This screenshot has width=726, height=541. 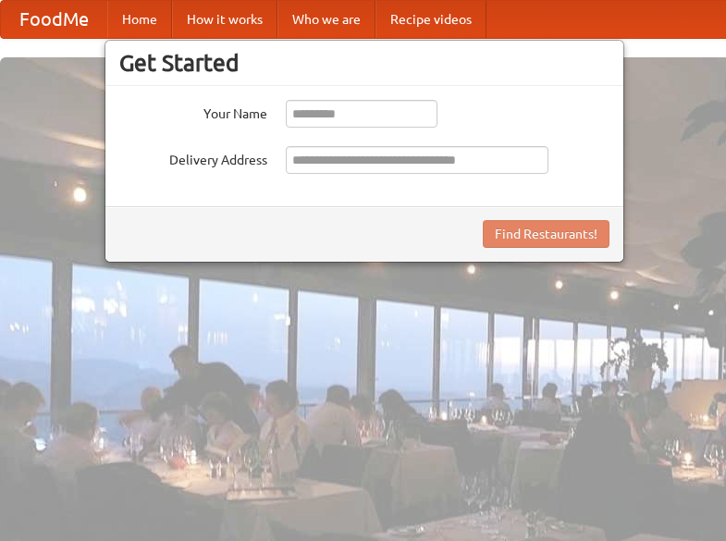 I want to click on label: Delivery Address, so click(x=193, y=157).